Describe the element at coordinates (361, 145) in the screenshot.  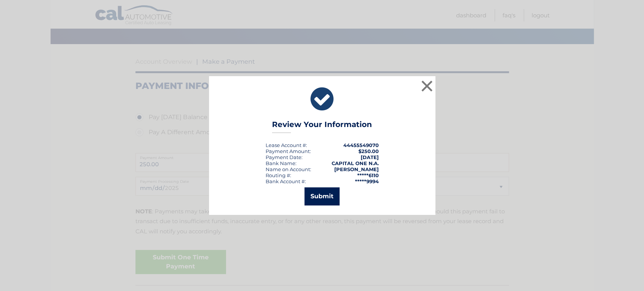
I see `strong: 44455549070` at that location.